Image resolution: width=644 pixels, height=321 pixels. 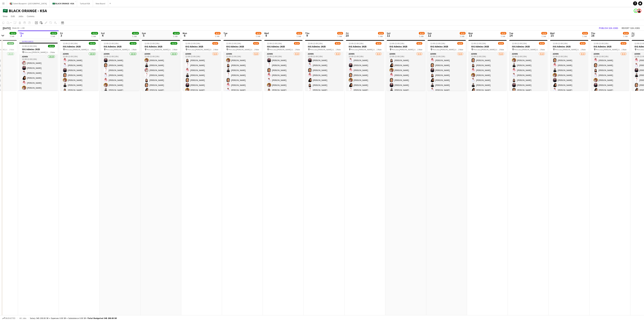 I want to click on a: Comms, so click(x=31, y=16).